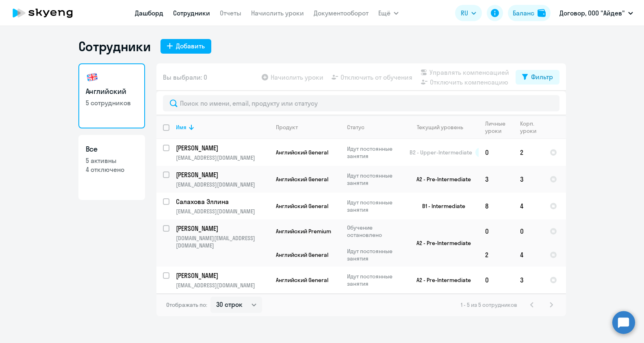 The image size is (644, 343). I want to click on span: Вы выбрали: 0, so click(185, 77).